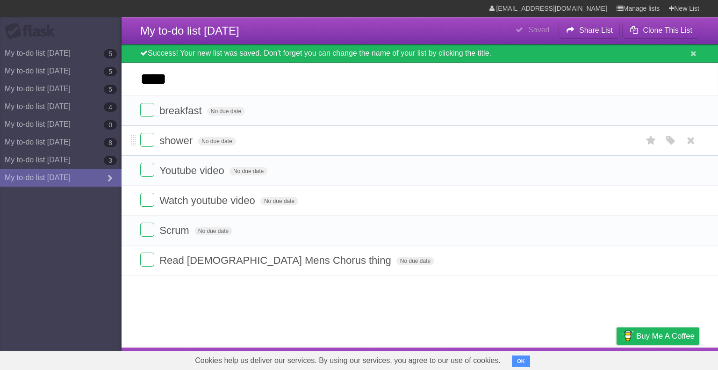 The image size is (718, 370). Describe the element at coordinates (110, 107) in the screenshot. I see `b: 4` at that location.